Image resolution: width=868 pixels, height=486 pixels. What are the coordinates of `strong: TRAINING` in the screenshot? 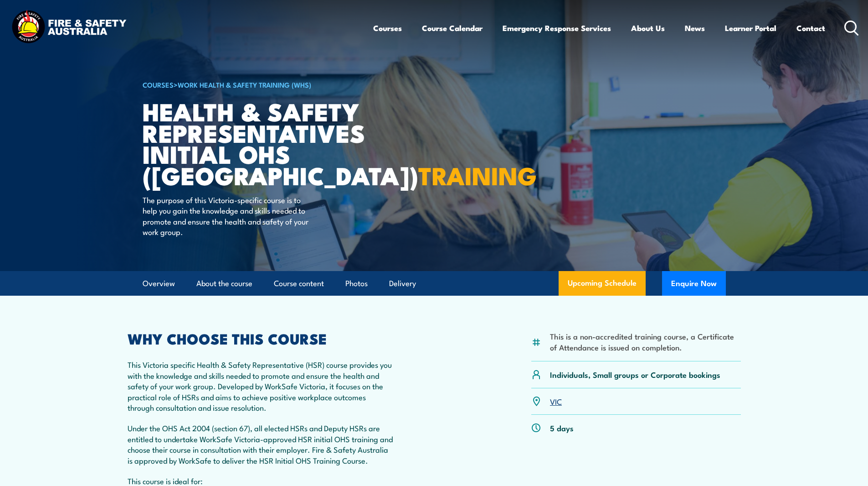 It's located at (478, 174).